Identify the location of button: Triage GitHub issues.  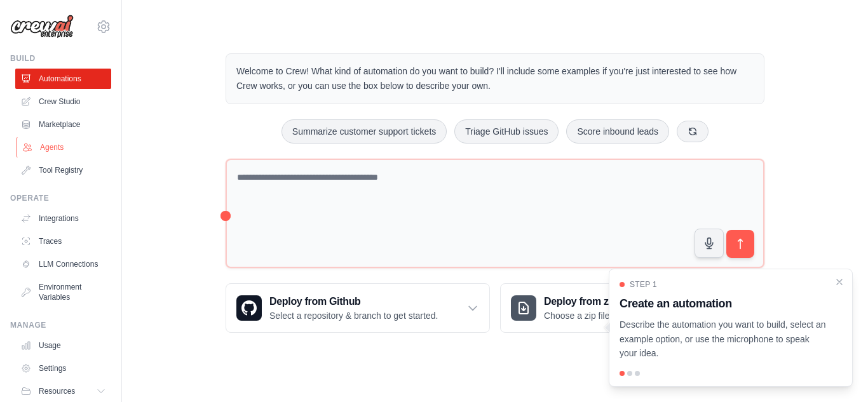
(507, 131).